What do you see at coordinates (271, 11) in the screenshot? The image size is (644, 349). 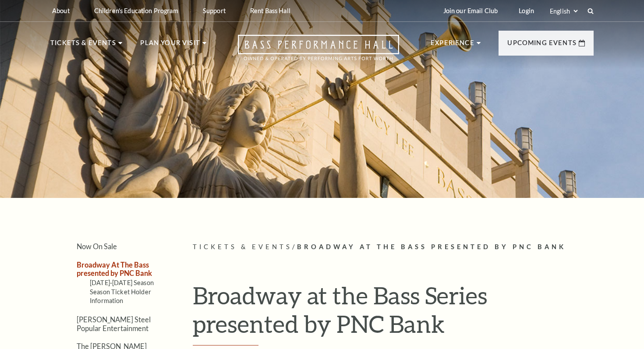 I see `p: Rent Bass Hall` at bounding box center [271, 11].